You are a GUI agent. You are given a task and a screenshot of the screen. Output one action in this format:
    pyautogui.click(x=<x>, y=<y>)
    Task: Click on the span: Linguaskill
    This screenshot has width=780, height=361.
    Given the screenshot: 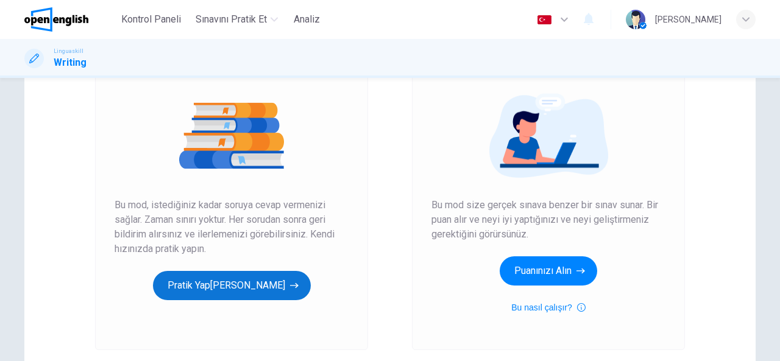 What is the action you would take?
    pyautogui.click(x=68, y=51)
    